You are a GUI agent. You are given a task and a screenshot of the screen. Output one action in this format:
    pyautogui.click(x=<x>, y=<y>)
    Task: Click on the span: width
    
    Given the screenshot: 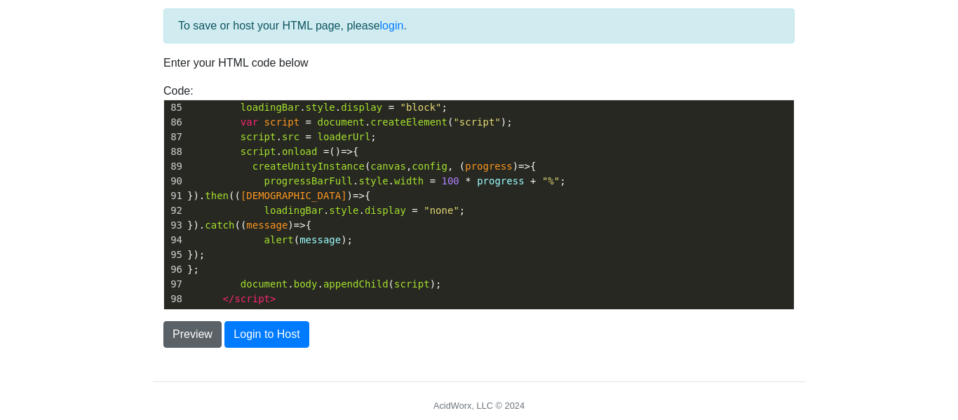 What is the action you would take?
    pyautogui.click(x=409, y=181)
    